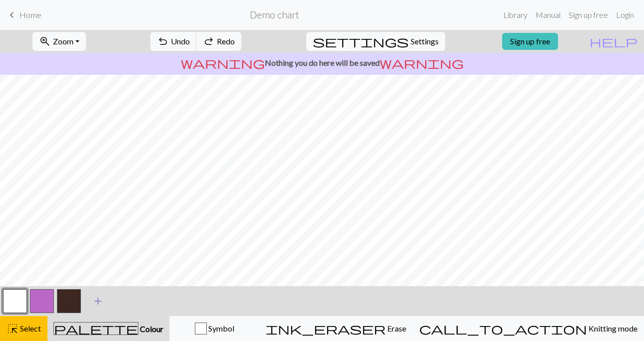  Describe the element at coordinates (528, 328) in the screenshot. I see `button: Knitting mode` at that location.